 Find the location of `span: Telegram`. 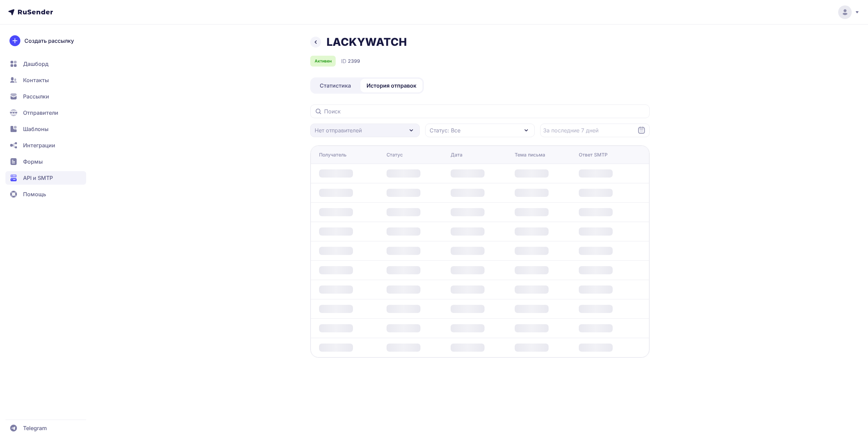

span: Telegram is located at coordinates (35, 428).